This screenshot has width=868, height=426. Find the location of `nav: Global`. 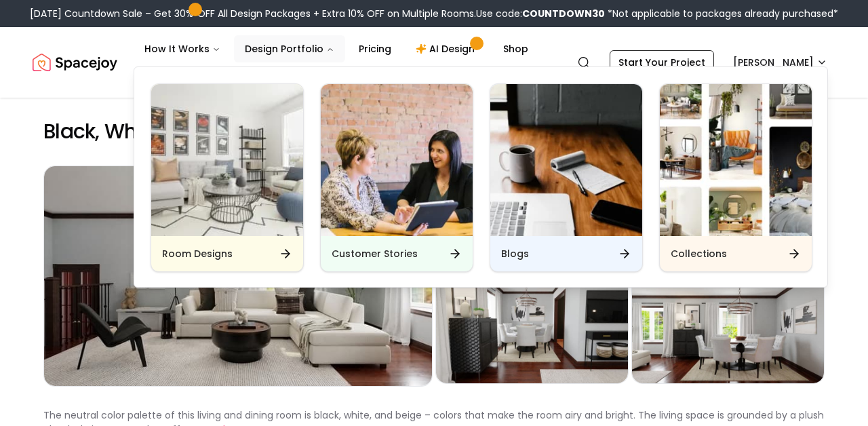

nav: Global is located at coordinates (434, 63).